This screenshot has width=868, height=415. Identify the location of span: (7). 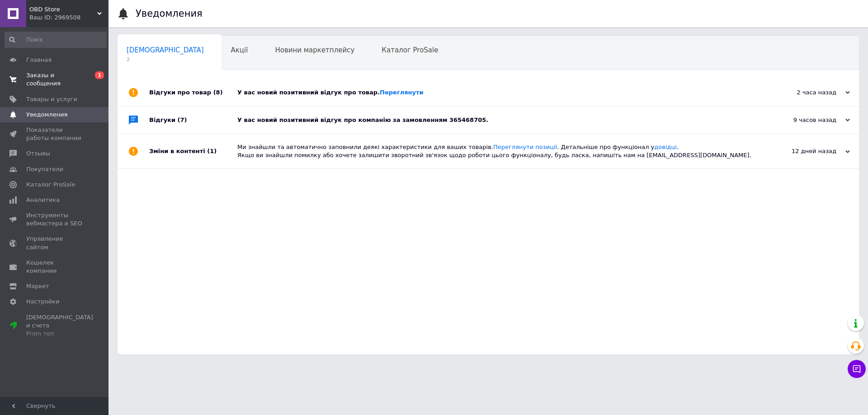
(182, 120).